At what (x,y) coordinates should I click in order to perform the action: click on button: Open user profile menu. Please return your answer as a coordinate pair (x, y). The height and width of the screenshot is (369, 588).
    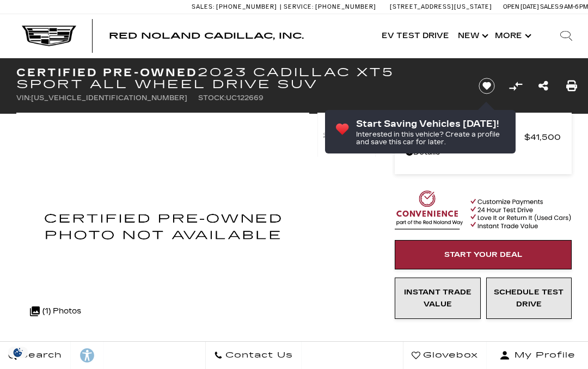
    Looking at the image, I should click on (537, 356).